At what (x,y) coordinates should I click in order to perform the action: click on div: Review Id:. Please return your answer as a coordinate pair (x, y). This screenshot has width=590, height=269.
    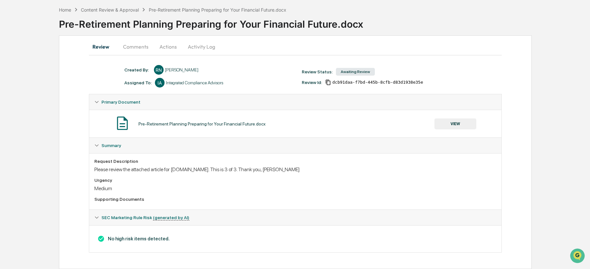
    Looking at the image, I should click on (312, 82).